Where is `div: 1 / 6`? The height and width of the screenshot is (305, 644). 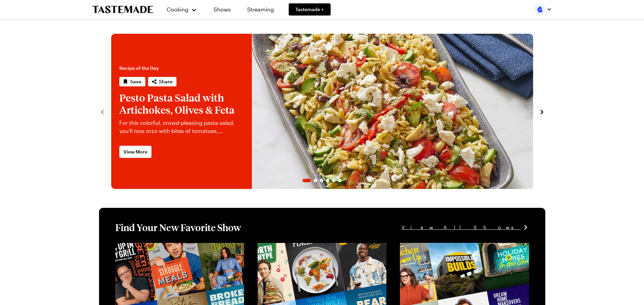
div: 1 / 6 is located at coordinates (322, 111).